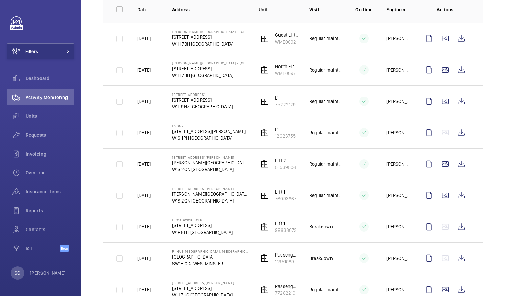 This screenshot has width=505, height=296. What do you see at coordinates (286, 42) in the screenshot?
I see `p: WME0092` at bounding box center [286, 42].